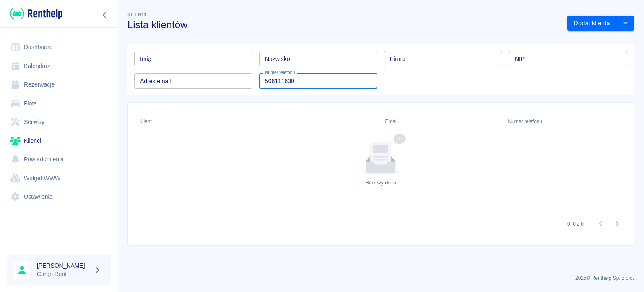 Image resolution: width=644 pixels, height=292 pixels. I want to click on div: Brak wyników, so click(381, 182).